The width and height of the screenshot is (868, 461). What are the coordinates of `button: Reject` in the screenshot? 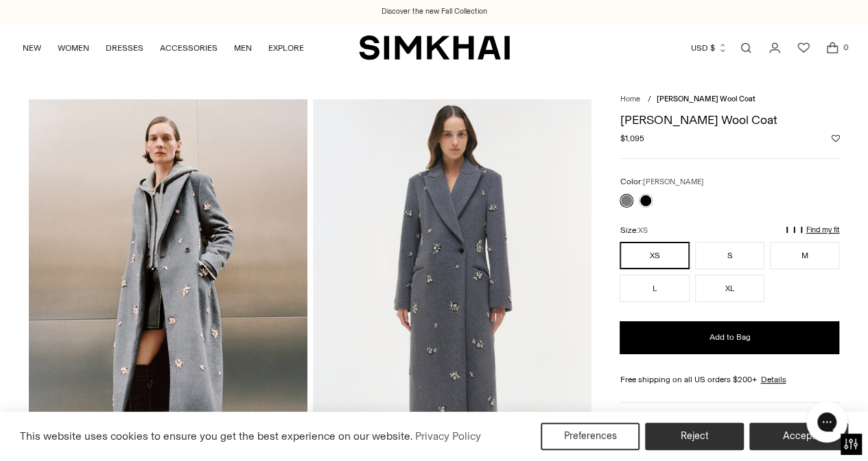 It's located at (694, 437).